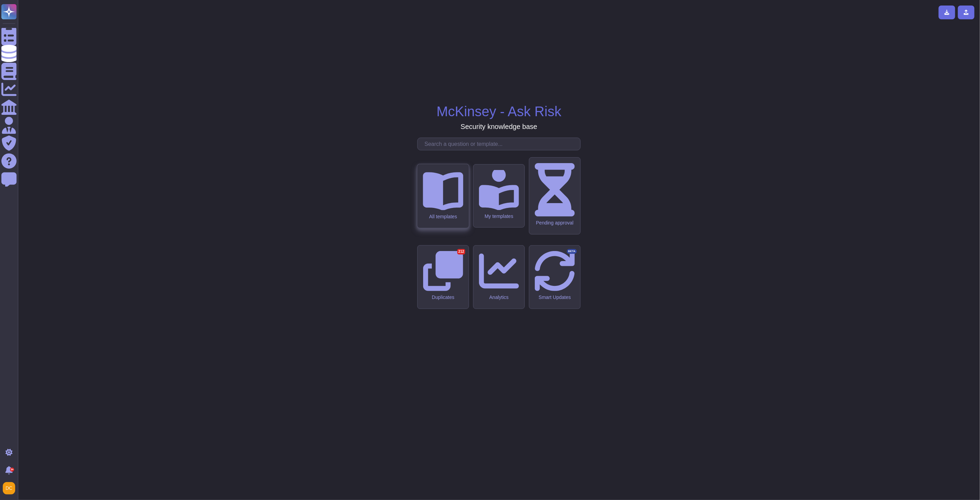 This screenshot has width=980, height=500. What do you see at coordinates (443, 297) in the screenshot?
I see `div: Duplicates` at bounding box center [443, 297].